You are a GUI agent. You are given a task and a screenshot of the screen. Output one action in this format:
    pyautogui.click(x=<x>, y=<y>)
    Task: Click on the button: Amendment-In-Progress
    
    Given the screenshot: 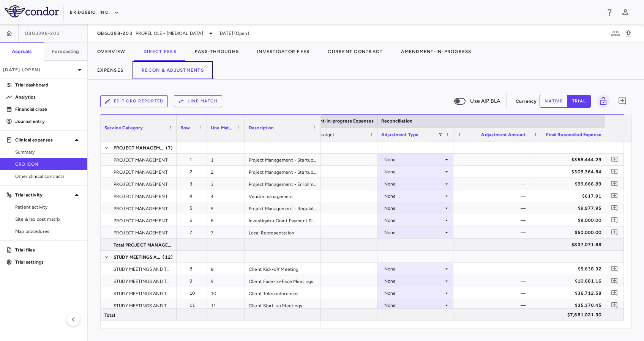 What is the action you would take?
    pyautogui.click(x=436, y=51)
    